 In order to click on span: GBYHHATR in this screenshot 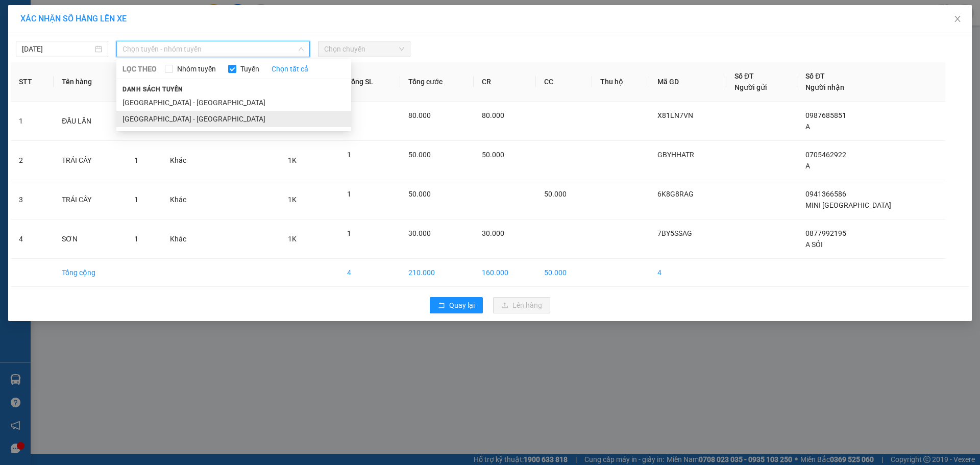, I will do `click(676, 155)`.